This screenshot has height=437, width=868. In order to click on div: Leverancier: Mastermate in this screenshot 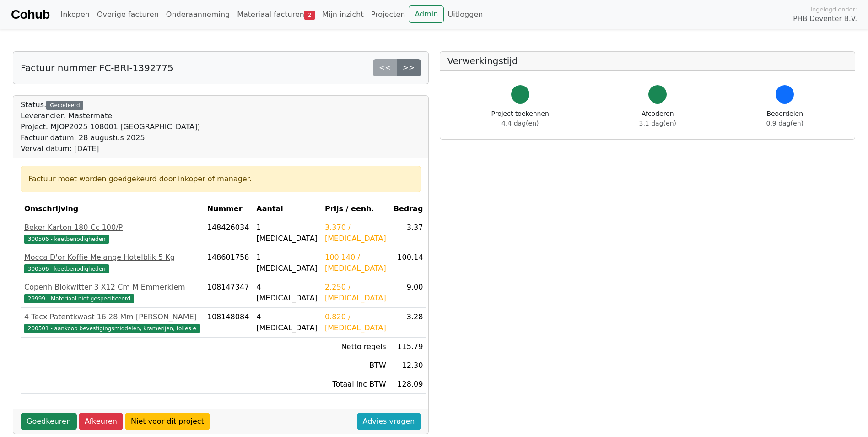, I will do `click(110, 116)`.